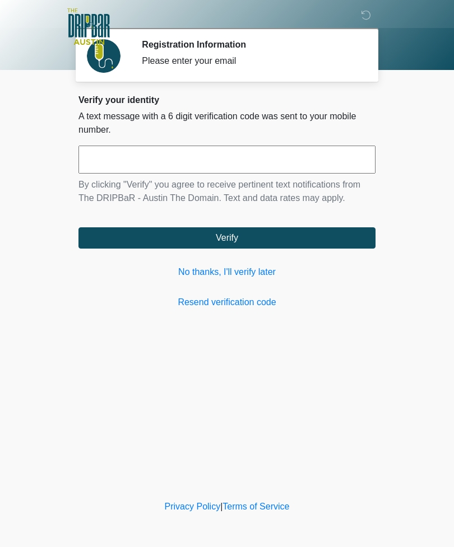  What do you see at coordinates (227, 192) in the screenshot?
I see `p: By clicking "Verify" you agree to receive pertinent text notifications from The DRIPBaR - Austin ...` at bounding box center [227, 192].